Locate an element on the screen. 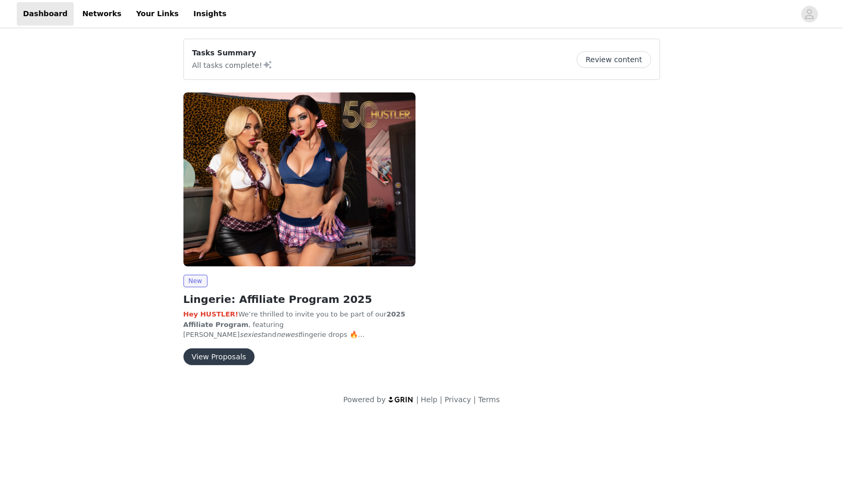  a: Privacy is located at coordinates (458, 400).